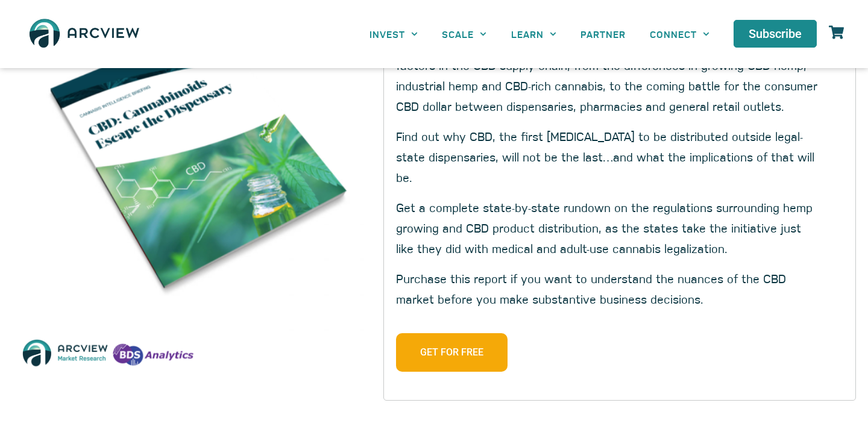 Image resolution: width=868 pixels, height=438 pixels. Describe the element at coordinates (603, 34) in the screenshot. I see `a: PARTNER` at that location.